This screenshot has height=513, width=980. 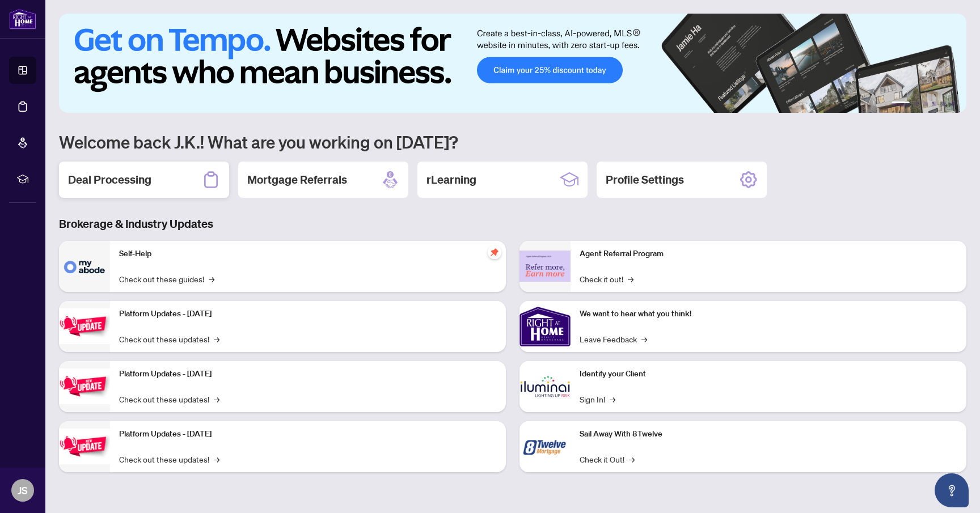 What do you see at coordinates (613, 339) in the screenshot?
I see `a: Leave Feedback→` at bounding box center [613, 339].